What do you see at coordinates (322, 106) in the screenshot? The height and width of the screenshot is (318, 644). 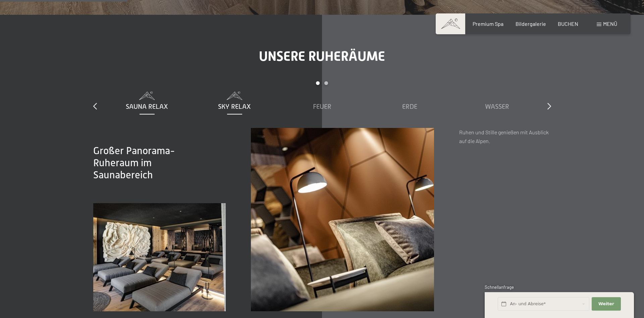 I see `span: Feuer` at bounding box center [322, 106].